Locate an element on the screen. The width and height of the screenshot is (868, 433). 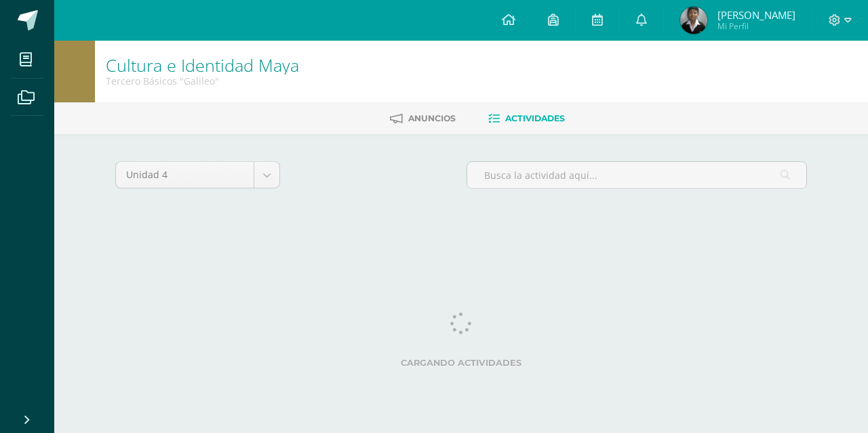
div: Tercero Básicos 'Galileo' is located at coordinates (202, 81).